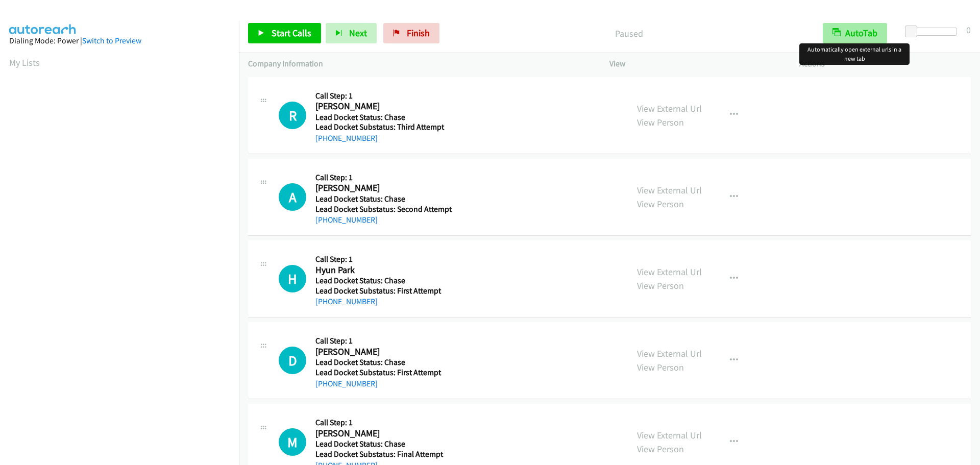  Describe the element at coordinates (933, 32) in the screenshot. I see `div: Delay between calls (in seconds)` at that location.